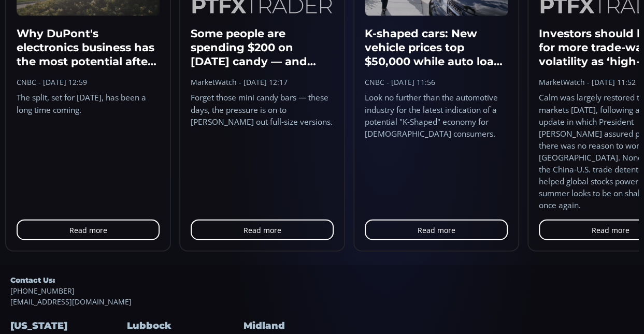  I want to click on div: O, so click(126, 29).